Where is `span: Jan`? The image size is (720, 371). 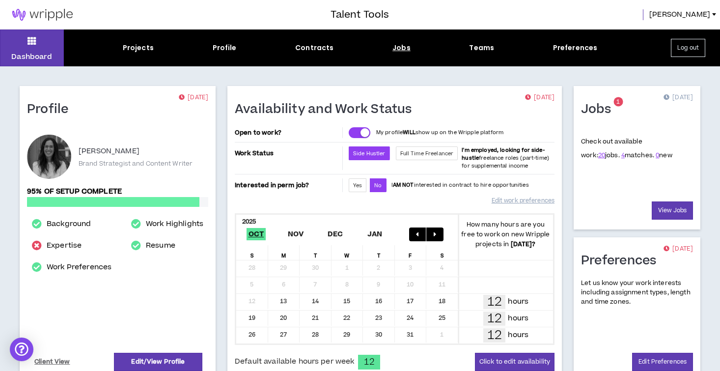
span: Jan is located at coordinates (375, 234).